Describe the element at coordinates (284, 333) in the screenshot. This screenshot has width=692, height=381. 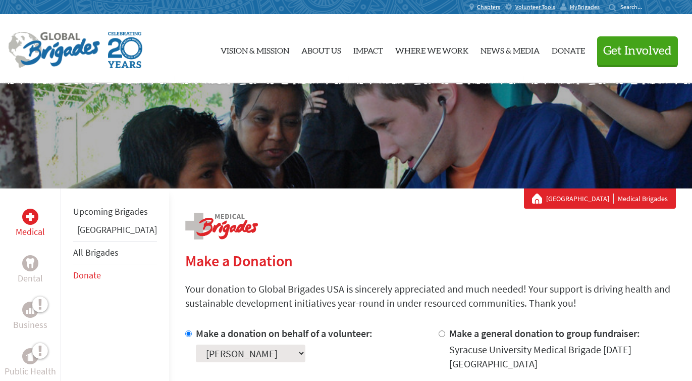
I see `label: Make a donation on behalf of a volunteer:` at that location.